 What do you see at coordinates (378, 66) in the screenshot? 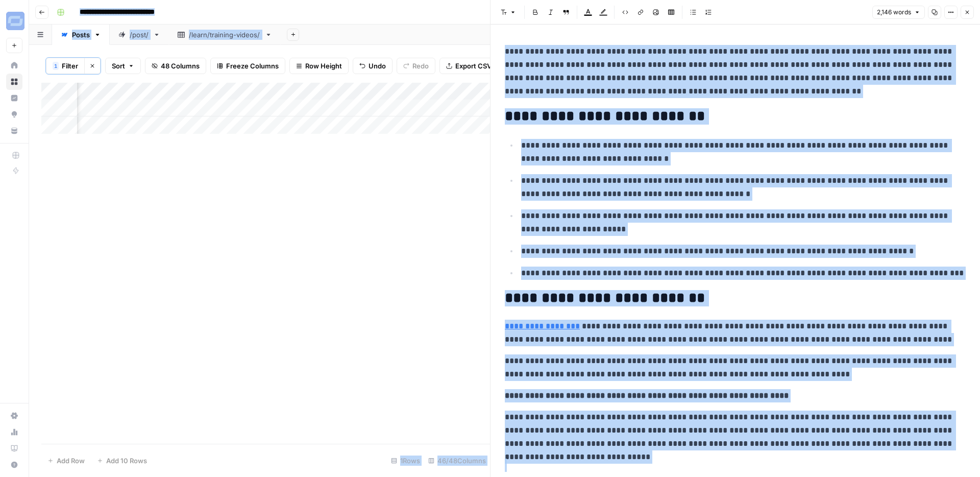
I see `span: Undo` at bounding box center [378, 66].